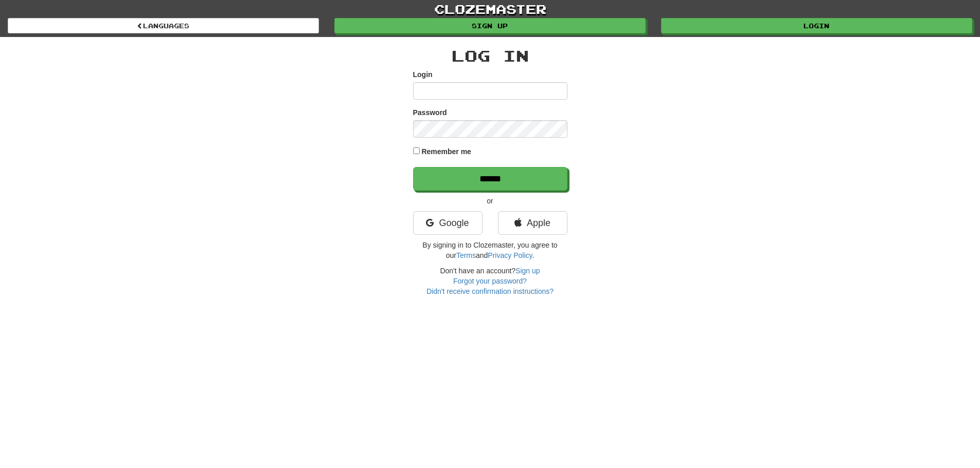  Describe the element at coordinates (816, 26) in the screenshot. I see `a: Login` at that location.